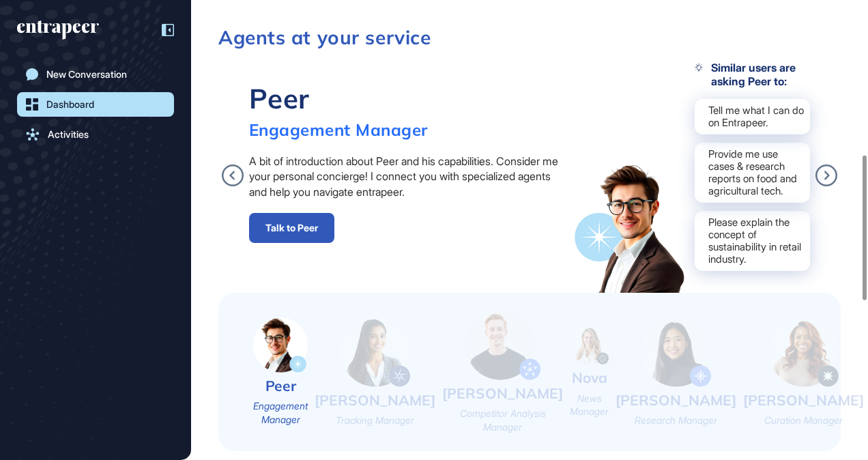 The image size is (868, 460). I want to click on a: Activities, so click(96, 135).